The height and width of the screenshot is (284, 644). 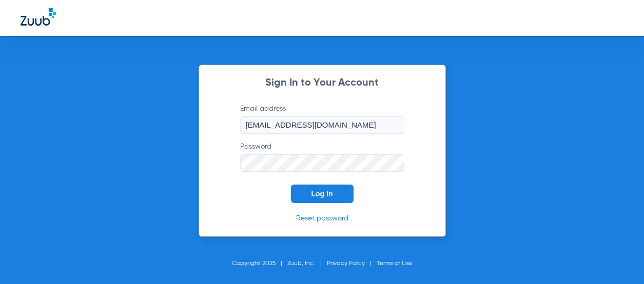 I want to click on div: Chat Widget, so click(x=618, y=260).